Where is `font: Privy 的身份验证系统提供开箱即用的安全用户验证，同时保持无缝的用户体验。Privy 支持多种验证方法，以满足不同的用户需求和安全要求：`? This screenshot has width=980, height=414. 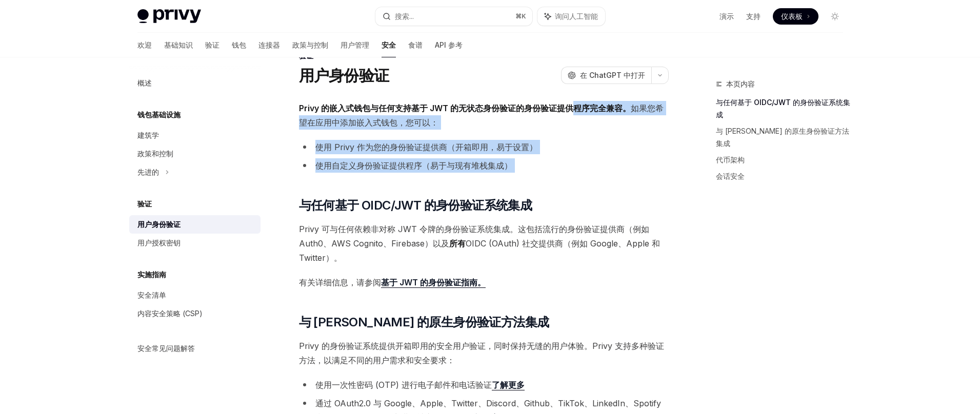 font: Privy 的身份验证系统提供开箱即用的安全用户验证，同时保持无缝的用户体验。Privy 支持多种验证方法，以满足不同的用户需求和安全要求： is located at coordinates (482, 353).